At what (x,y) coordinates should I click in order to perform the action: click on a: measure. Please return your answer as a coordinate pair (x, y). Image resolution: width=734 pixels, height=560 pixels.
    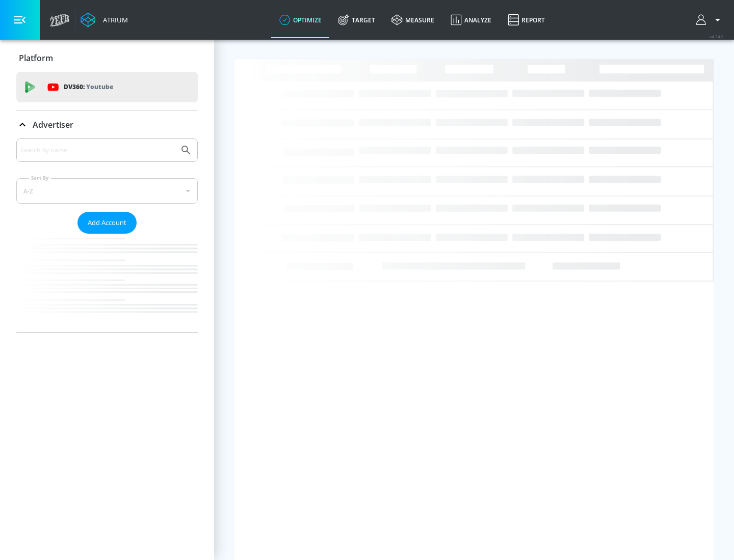
    Looking at the image, I should click on (413, 20).